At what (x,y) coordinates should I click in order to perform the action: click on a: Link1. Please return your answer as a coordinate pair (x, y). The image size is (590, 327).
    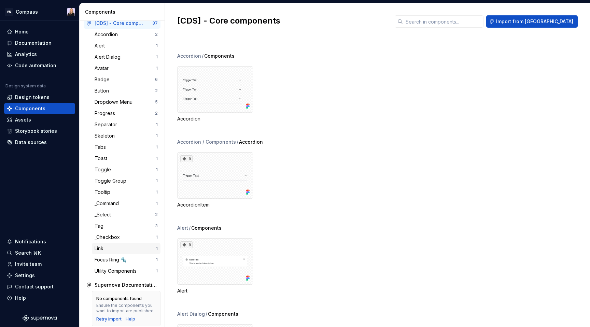
    Looking at the image, I should click on (126, 249).